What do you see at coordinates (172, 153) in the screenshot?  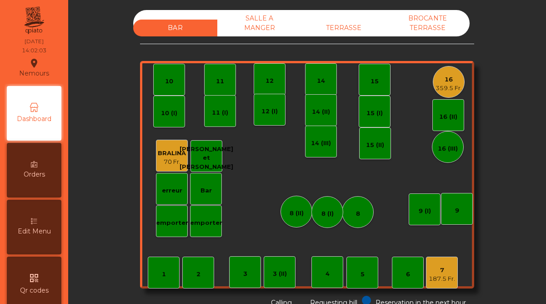 I see `div: BRALINA` at bounding box center [172, 153].